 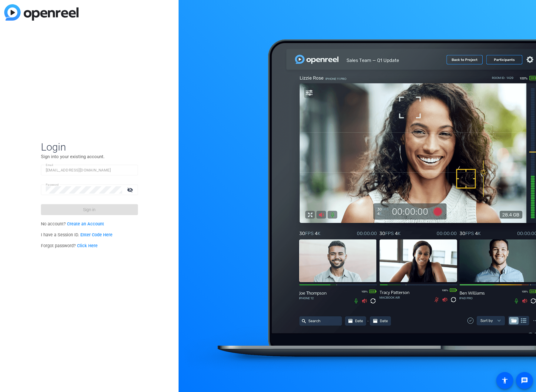 I want to click on span: No account?, so click(x=72, y=224).